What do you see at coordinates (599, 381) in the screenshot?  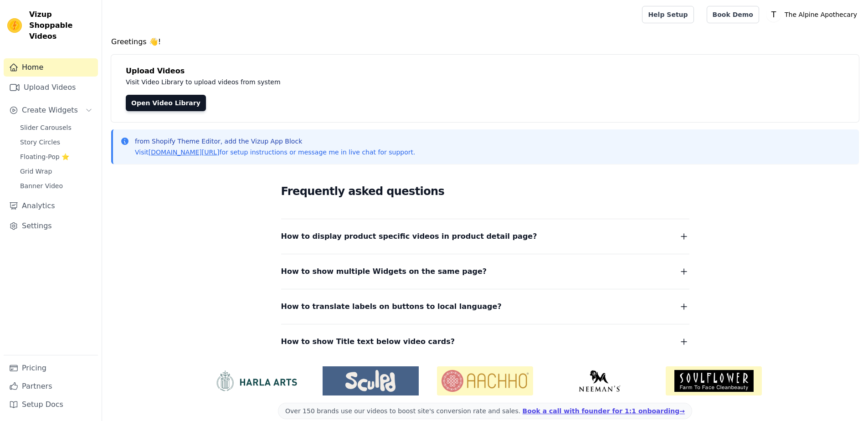 I see `img: Neeman's` at bounding box center [599, 381].